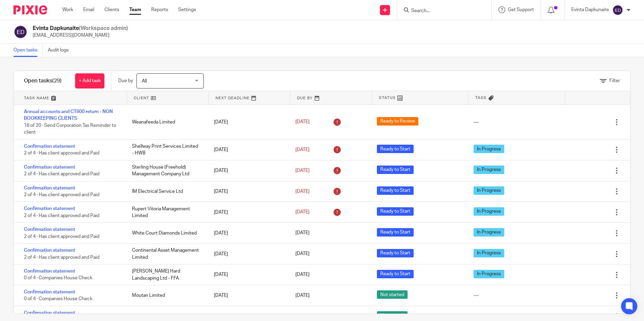 Image resolution: width=644 pixels, height=321 pixels. What do you see at coordinates (70, 129) in the screenshot?
I see `span: 18 of 20 · Send Corporation Tax Reminder to client` at bounding box center [70, 129].